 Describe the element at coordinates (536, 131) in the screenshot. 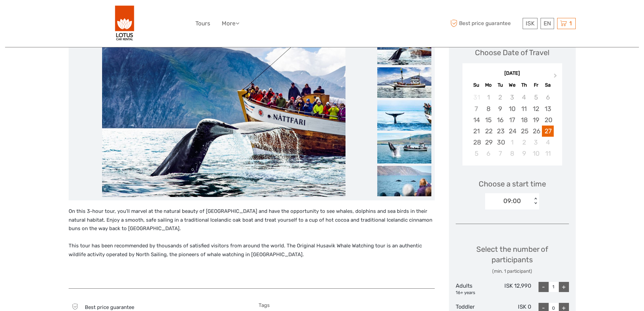

I see `div: Choose Friday, September 26th, 2025` at that location.